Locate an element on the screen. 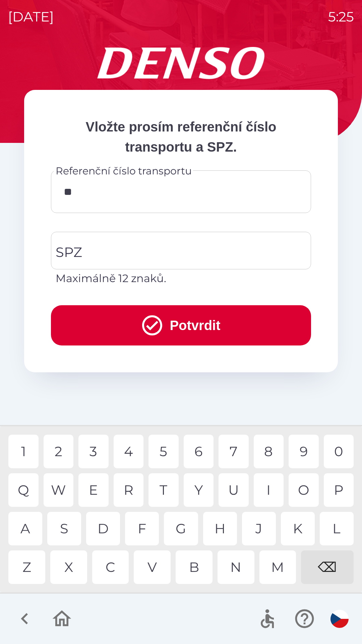 The image size is (362, 644). label: Referenční číslo transportu is located at coordinates (124, 171).